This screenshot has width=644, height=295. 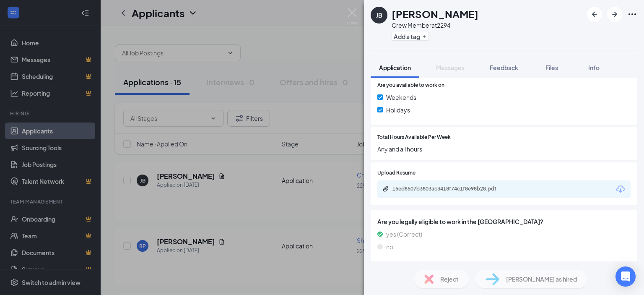 What do you see at coordinates (614, 14) in the screenshot?
I see `svg: ArrowRight` at bounding box center [614, 14].